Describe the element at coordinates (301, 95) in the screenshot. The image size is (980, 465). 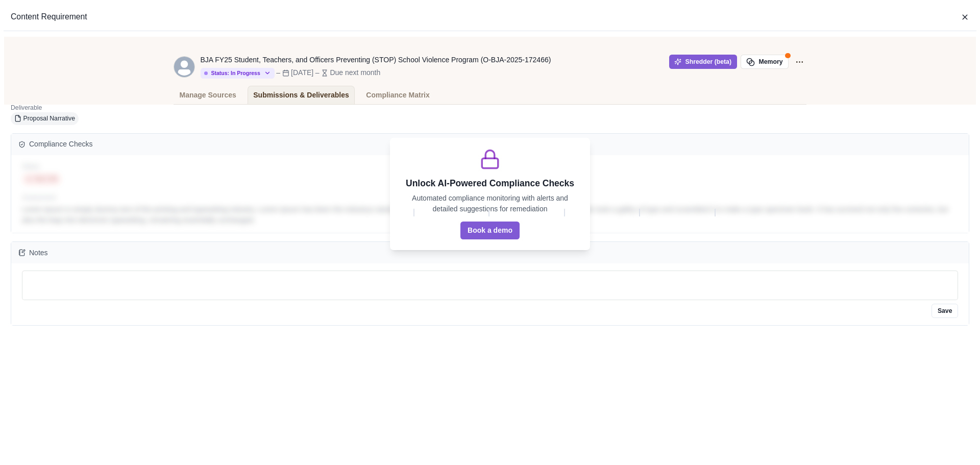
I see `a: Submissions & Deliverables` at that location.